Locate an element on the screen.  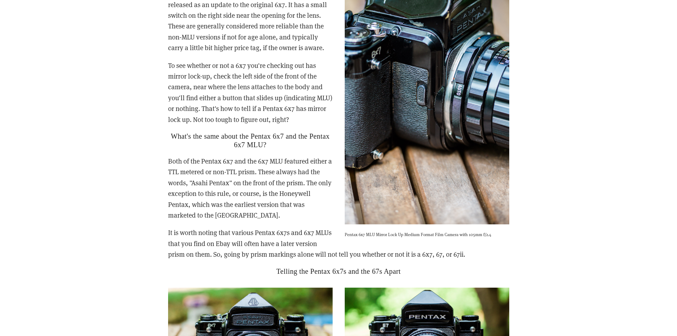
p: It is worth noting that various Pentax 6x7s and 6x7 MLUs that you find on Ebay will often have a ... is located at coordinates (339, 243).